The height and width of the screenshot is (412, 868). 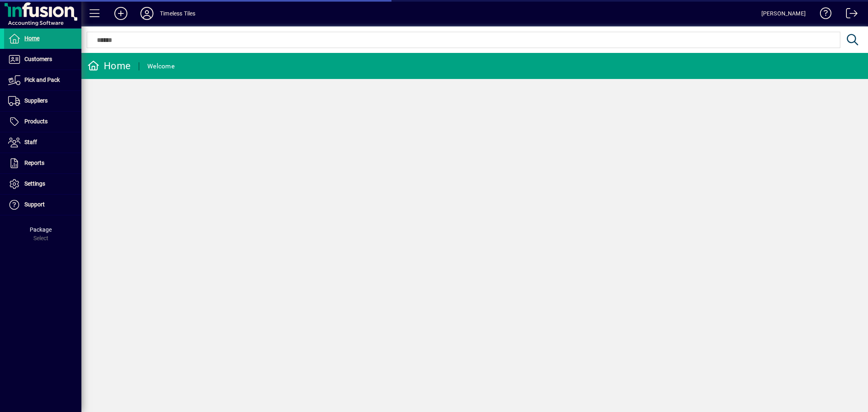 I want to click on span: Package, so click(x=41, y=229).